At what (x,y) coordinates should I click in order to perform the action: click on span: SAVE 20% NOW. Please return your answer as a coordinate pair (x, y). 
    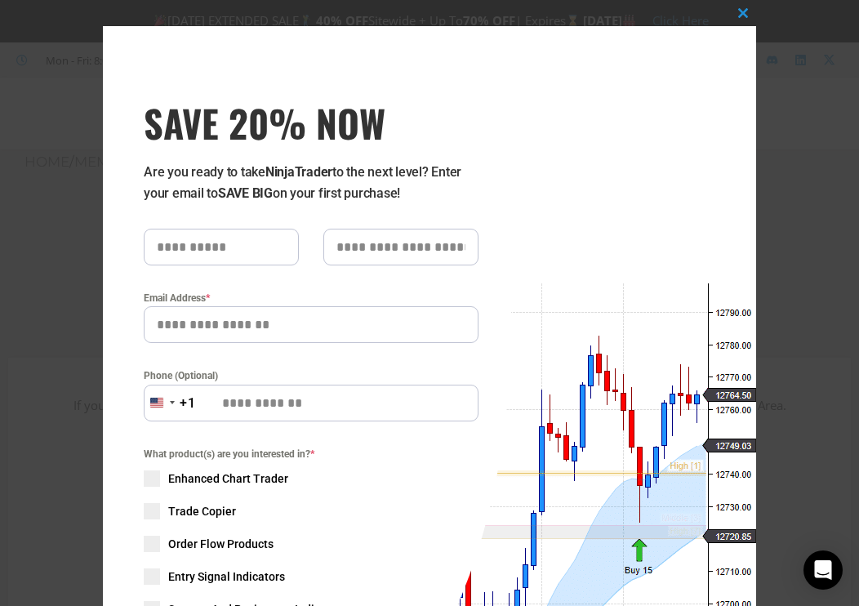
    Looking at the image, I should click on (311, 123).